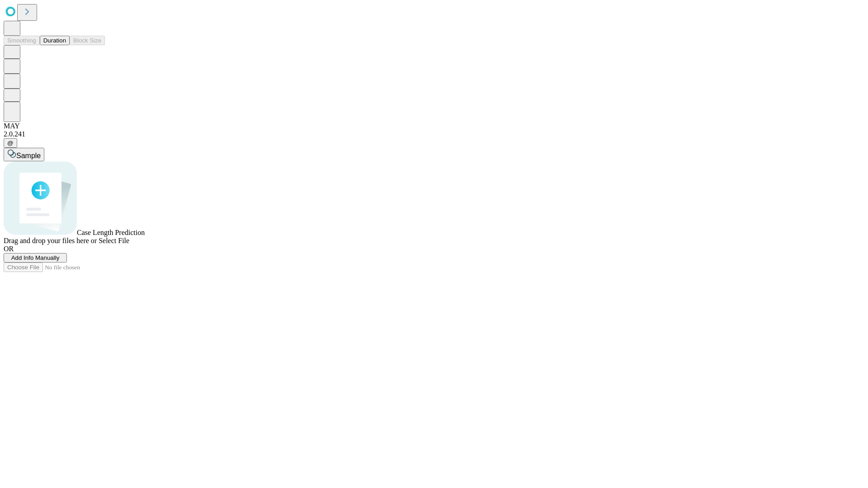 The image size is (868, 488). Describe the element at coordinates (87, 40) in the screenshot. I see `button: Block Size` at that location.